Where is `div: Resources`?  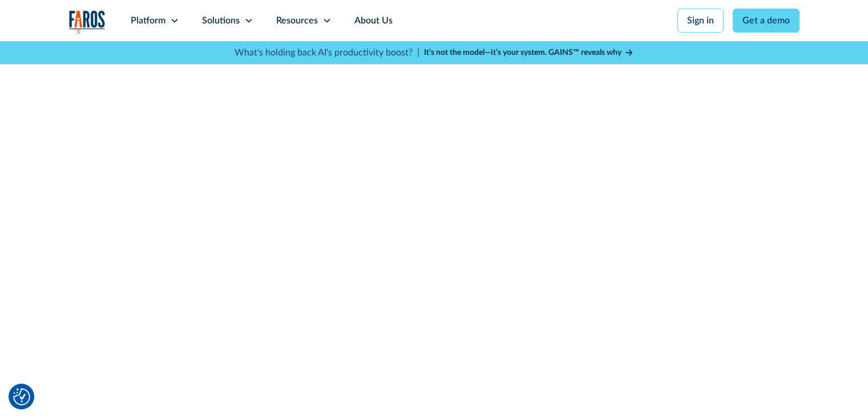
div: Resources is located at coordinates (297, 20).